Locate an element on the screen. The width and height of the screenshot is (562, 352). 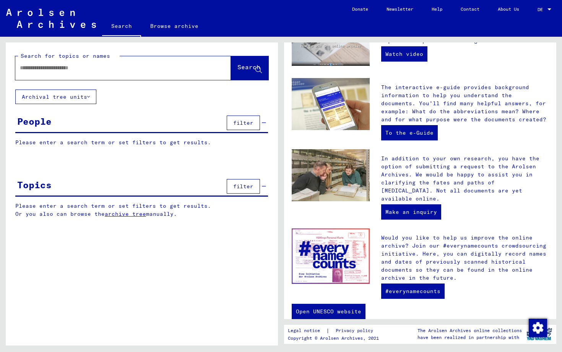
font: #everynamecounts is located at coordinates (413, 291).